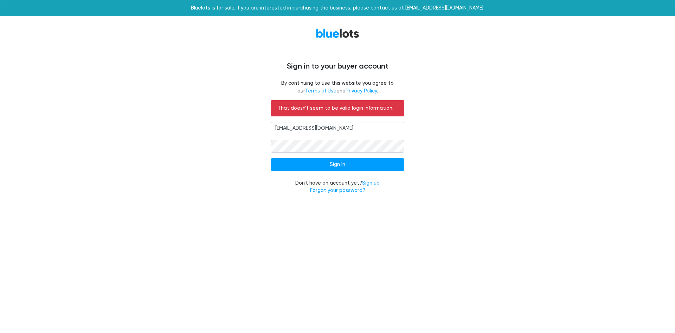  Describe the element at coordinates (320, 91) in the screenshot. I see `a: Terms of Use` at that location.